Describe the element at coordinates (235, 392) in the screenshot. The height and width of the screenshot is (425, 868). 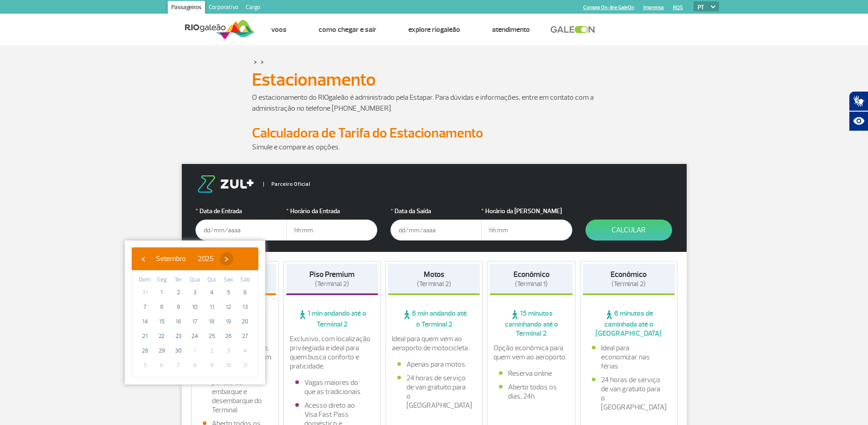
I see `li: Fácil acesso aos pontos de embarque e desembarque do Terminal` at that location.